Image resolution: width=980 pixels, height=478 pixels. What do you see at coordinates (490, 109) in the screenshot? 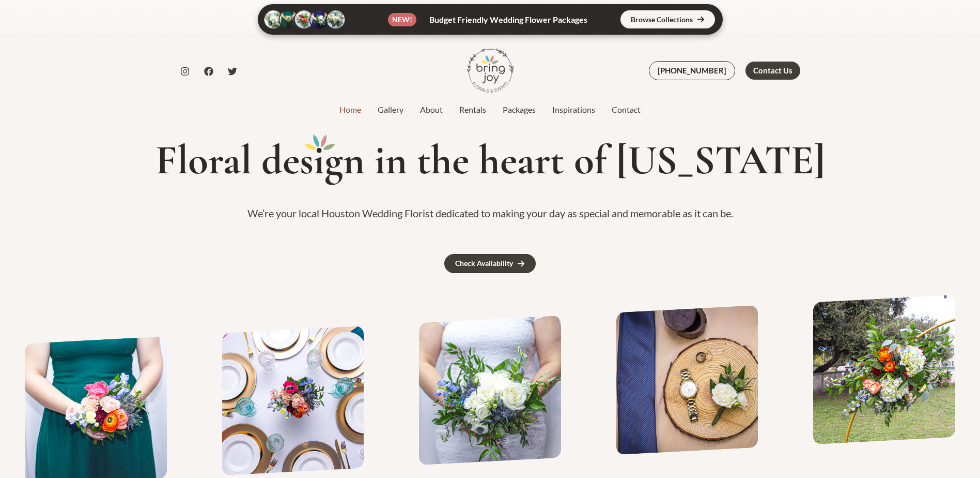
I see `nav: Site Navigation` at bounding box center [490, 109].